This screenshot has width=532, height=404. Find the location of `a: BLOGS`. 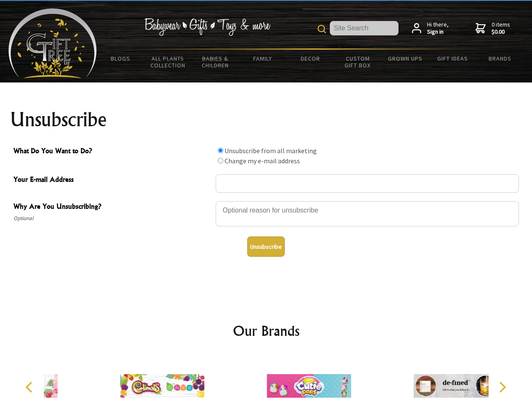

a: BLOGS is located at coordinates (120, 58).